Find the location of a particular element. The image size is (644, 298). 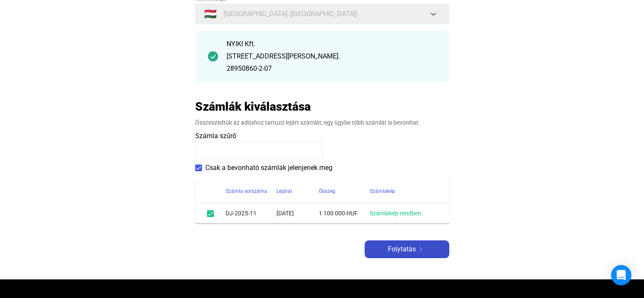

div: NYIKI Kft. is located at coordinates (332, 44).